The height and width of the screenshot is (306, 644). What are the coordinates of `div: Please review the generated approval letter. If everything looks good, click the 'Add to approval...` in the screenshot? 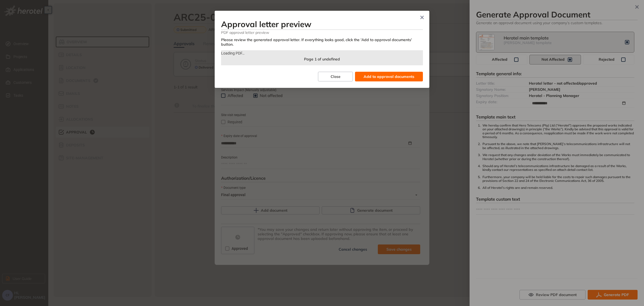 It's located at (322, 42).